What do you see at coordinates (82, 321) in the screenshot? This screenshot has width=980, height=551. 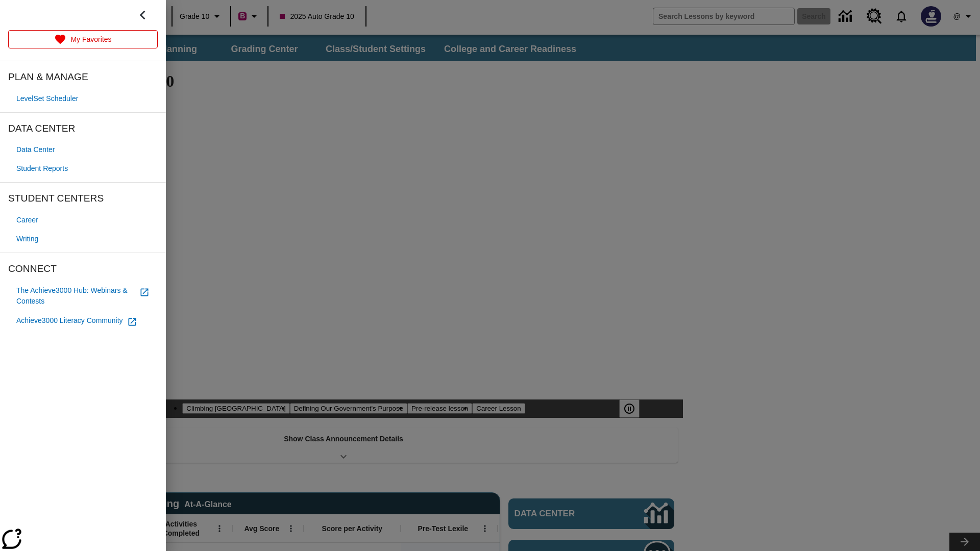 I see `a: Achieve3000 Literacy Community` at bounding box center [82, 321].